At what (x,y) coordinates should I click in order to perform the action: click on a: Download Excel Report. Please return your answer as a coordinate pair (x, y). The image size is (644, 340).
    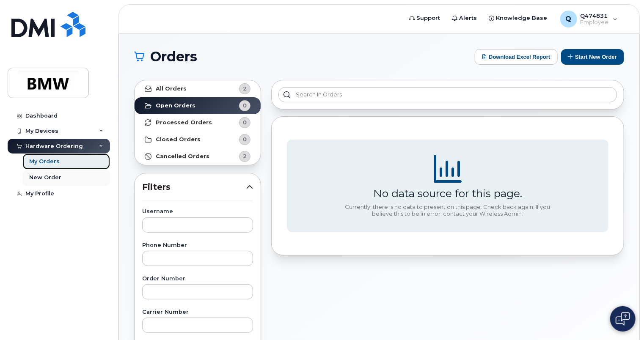
    Looking at the image, I should click on (516, 57).